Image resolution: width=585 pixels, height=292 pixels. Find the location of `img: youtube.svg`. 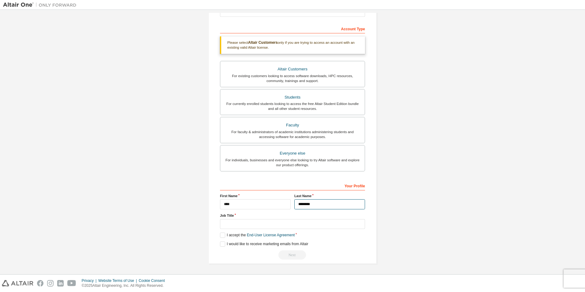

img: youtube.svg is located at coordinates (72, 283).